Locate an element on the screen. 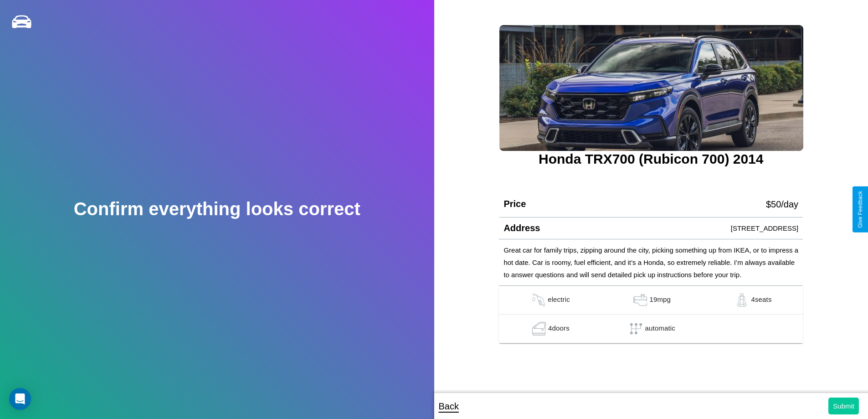 The height and width of the screenshot is (419, 868). p: 19 mpg is located at coordinates (659, 300).